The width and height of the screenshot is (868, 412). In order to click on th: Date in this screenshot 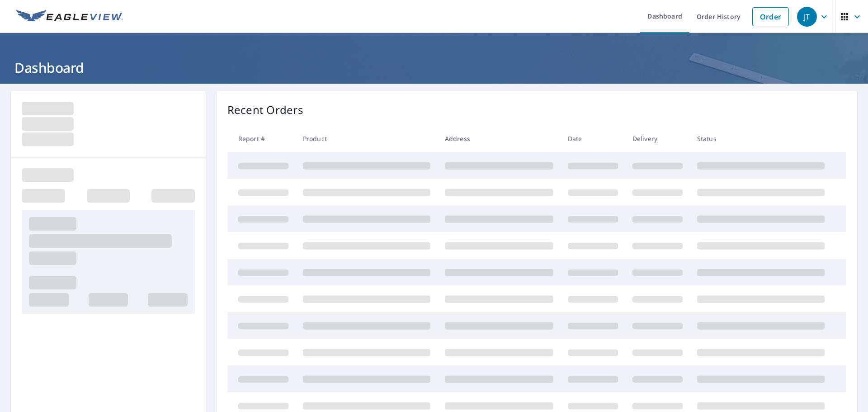, I will do `click(593, 138)`.